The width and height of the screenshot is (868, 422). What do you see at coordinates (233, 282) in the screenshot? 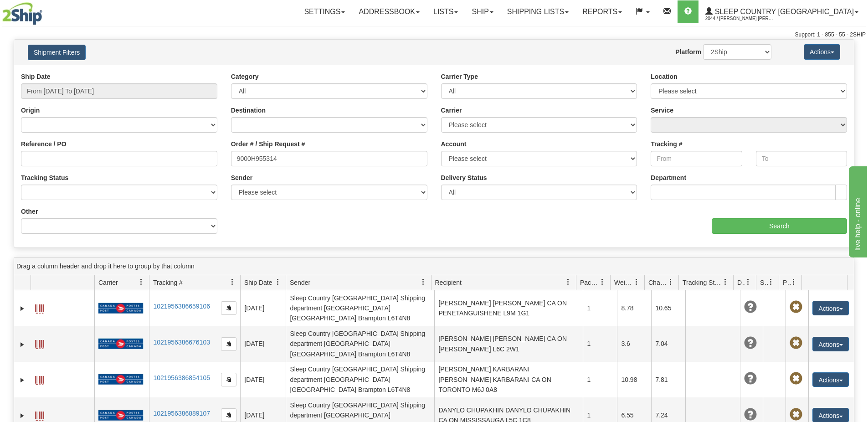
I see `a: Tracking # filter column settings` at bounding box center [233, 282].